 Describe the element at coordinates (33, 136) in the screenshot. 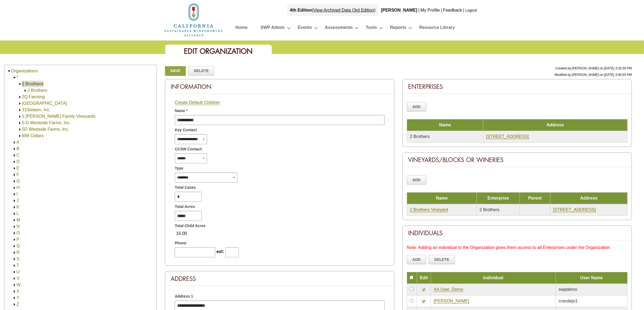

I see `a: 689 Cellars` at that location.